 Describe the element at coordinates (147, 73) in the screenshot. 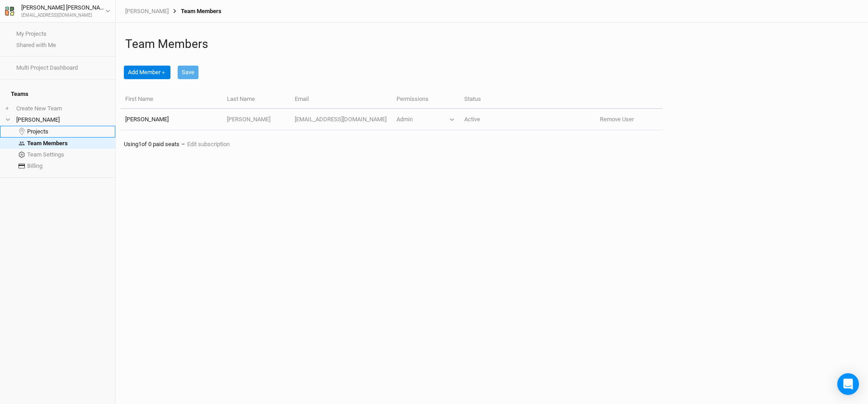

I see `button: Add Member＋` at that location.